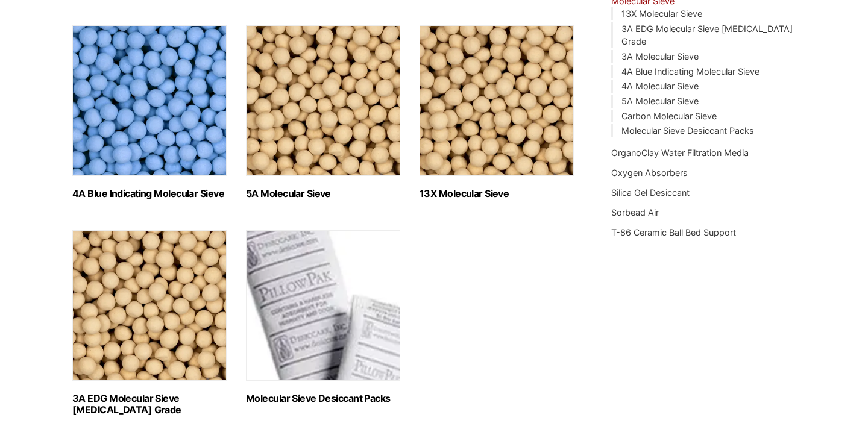  What do you see at coordinates (497, 112) in the screenshot?
I see `a: Visit product category 13X Molecular Sieve` at bounding box center [497, 112].